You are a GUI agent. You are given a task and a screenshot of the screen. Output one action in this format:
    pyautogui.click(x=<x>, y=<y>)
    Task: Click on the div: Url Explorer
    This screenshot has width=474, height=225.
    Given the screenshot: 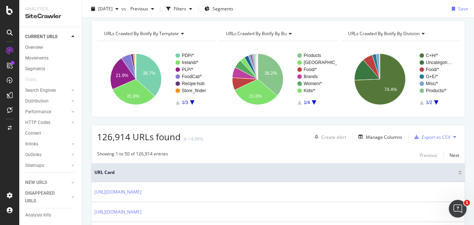 What is the action you would take?
    pyautogui.click(x=37, y=179)
    